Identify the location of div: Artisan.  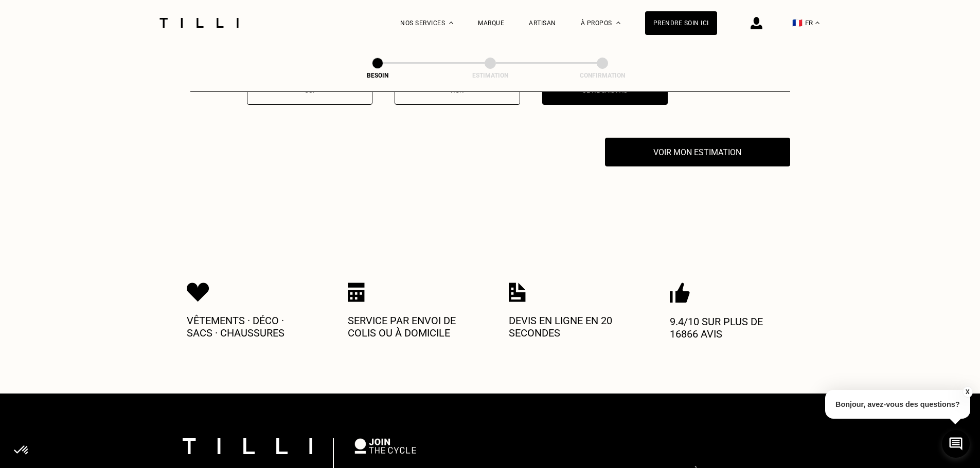
(542, 23).